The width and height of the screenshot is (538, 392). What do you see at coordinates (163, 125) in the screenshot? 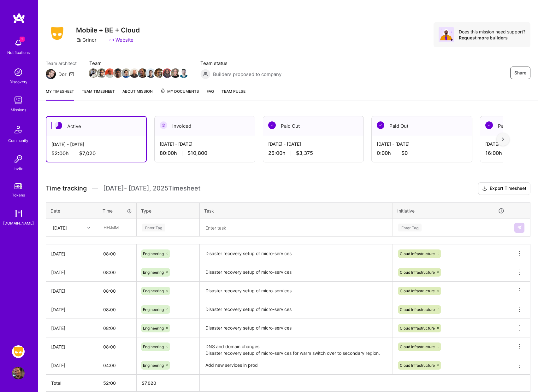
I see `img: Invoiced` at bounding box center [163, 125].